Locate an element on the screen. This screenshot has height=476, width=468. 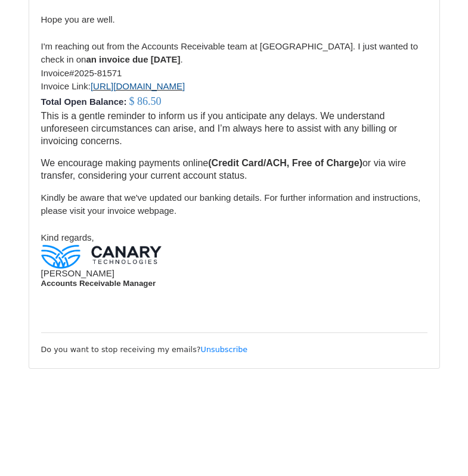
span: Hope you are well. is located at coordinates (78, 19).